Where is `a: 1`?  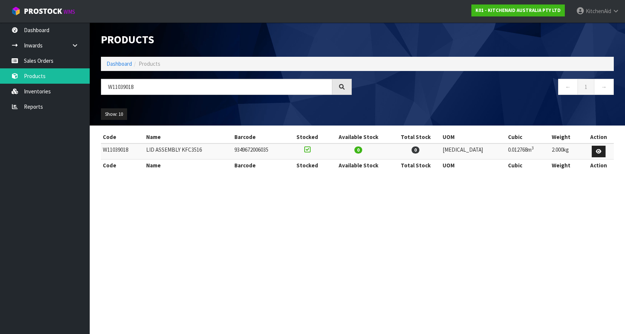
a: 1 is located at coordinates (586, 87).